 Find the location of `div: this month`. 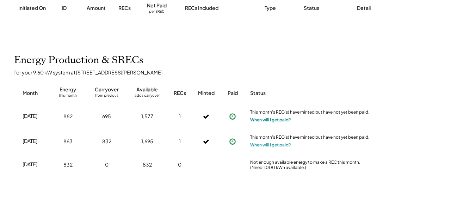

div: this month is located at coordinates (68, 97).